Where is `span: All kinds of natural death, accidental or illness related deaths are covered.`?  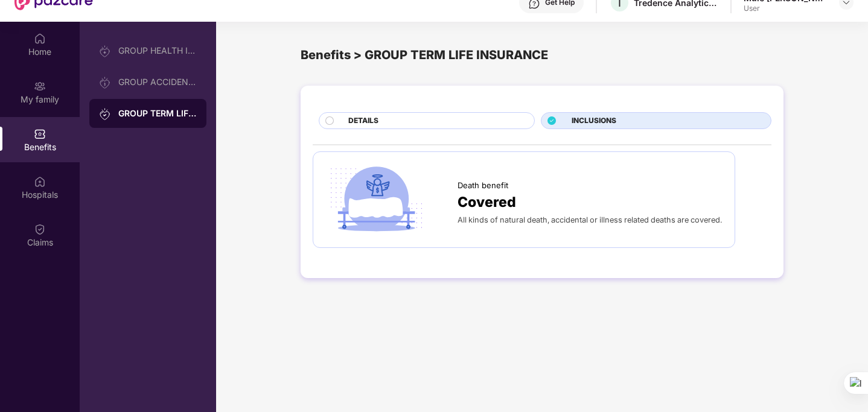
span: All kinds of natural death, accidental or illness related deaths are covered. is located at coordinates (590, 219).